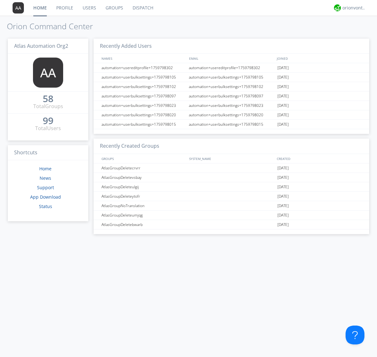 The width and height of the screenshot is (377, 357). Describe the element at coordinates (143, 58) in the screenshot. I see `div: NAMES` at that location.